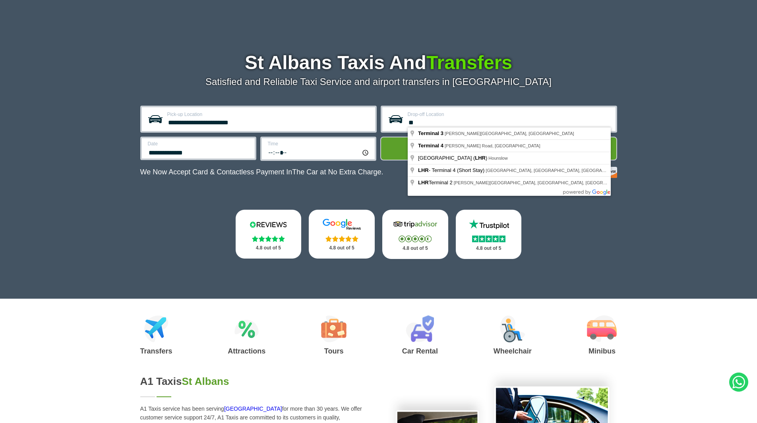  I want to click on p: We Now Accept Card & Contactless Payment In, so click(262, 172).